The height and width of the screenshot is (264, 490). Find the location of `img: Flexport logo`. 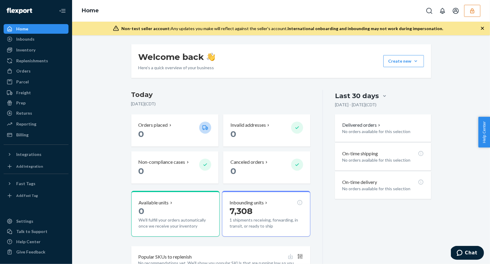

img: Flexport logo is located at coordinates (19, 11).